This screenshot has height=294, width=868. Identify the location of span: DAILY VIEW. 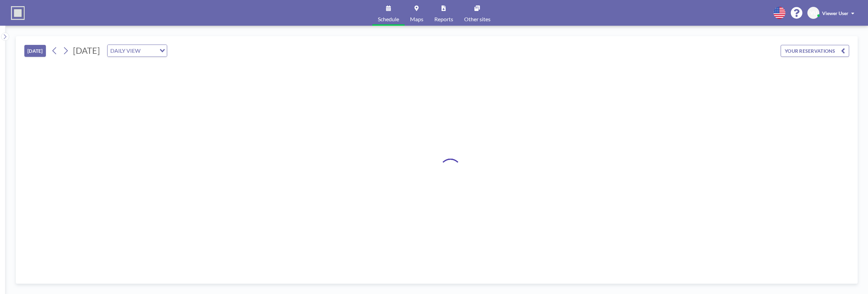
(125, 50).